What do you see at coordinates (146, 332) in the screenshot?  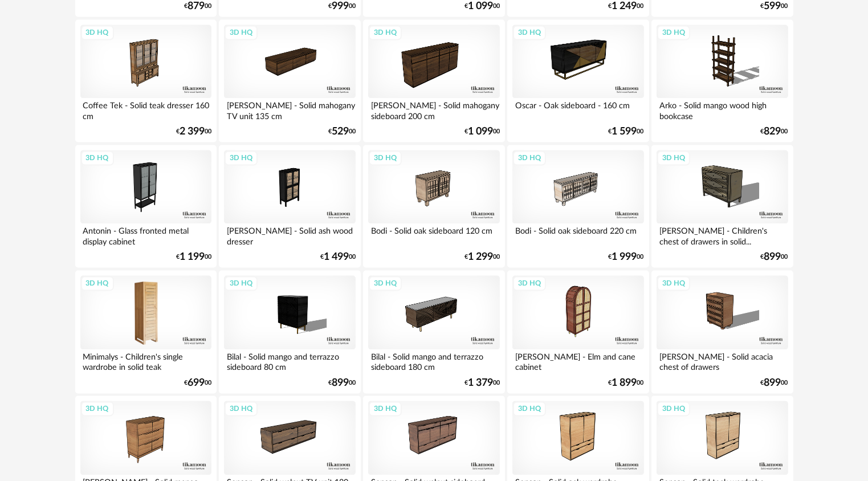 I see `a: 3D HQ Minimalys - Children's single wardrobe in solid teak €69900` at bounding box center [146, 332].